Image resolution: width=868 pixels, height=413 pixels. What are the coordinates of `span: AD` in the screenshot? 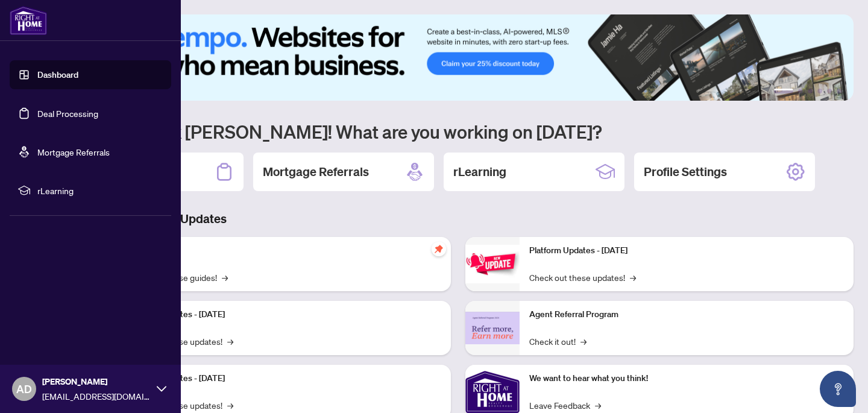 It's located at (24, 389).